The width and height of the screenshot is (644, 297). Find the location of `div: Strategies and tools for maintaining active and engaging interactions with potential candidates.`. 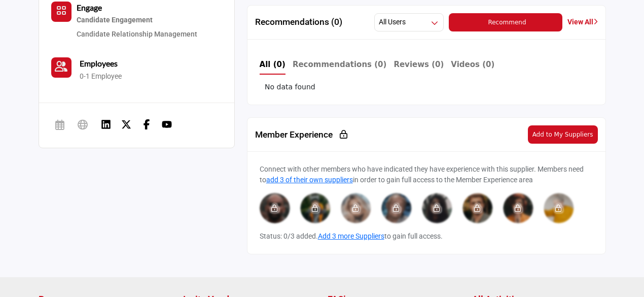

div: Strategies and tools for maintaining active and engaging interactions with potential candidates. is located at coordinates (137, 20).